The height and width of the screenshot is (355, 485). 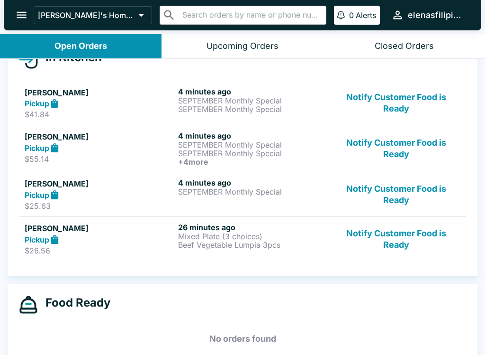 I want to click on p: Beef Vegetable Lumpia 3pcs, so click(x=253, y=245).